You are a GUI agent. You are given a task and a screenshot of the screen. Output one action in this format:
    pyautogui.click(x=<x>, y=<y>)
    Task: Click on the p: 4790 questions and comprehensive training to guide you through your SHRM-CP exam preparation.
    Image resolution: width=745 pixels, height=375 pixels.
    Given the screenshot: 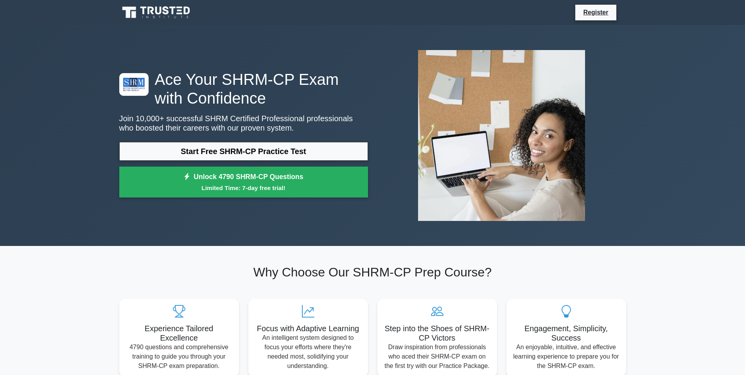 What is the action you would take?
    pyautogui.click(x=179, y=356)
    